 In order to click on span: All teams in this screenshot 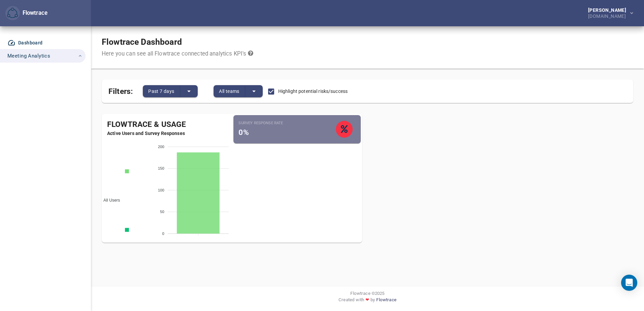, I will do `click(229, 92)`.